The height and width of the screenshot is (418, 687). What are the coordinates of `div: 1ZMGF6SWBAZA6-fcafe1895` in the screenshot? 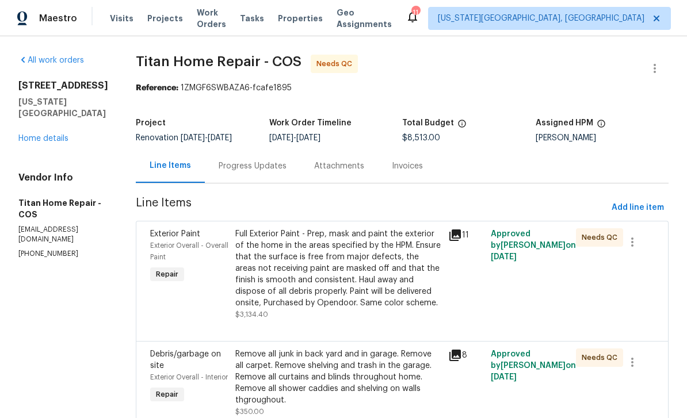 It's located at (402, 88).